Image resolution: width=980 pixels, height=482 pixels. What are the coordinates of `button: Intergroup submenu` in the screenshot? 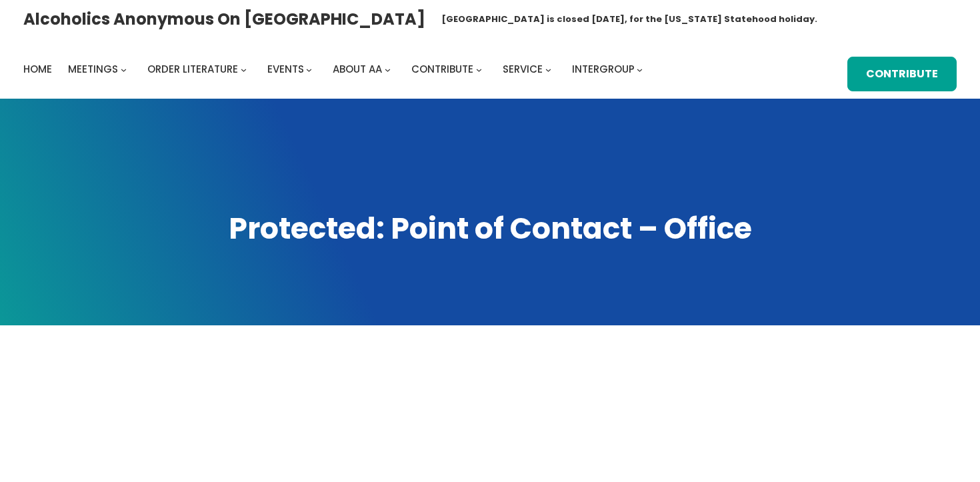 It's located at (639, 69).